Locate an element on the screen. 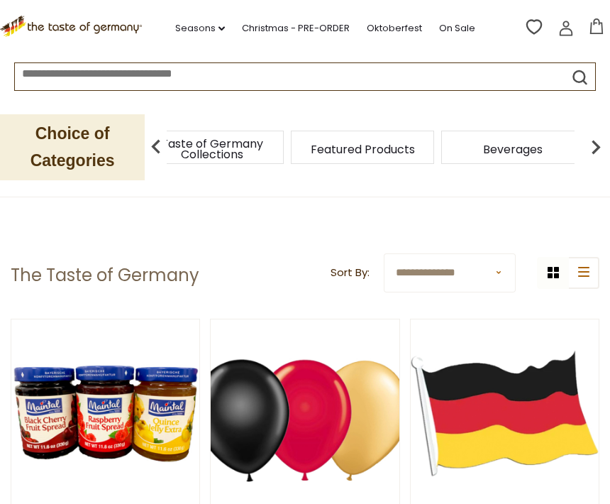 The height and width of the screenshot is (504, 610). span: Taste of Germany Collections is located at coordinates (212, 149).